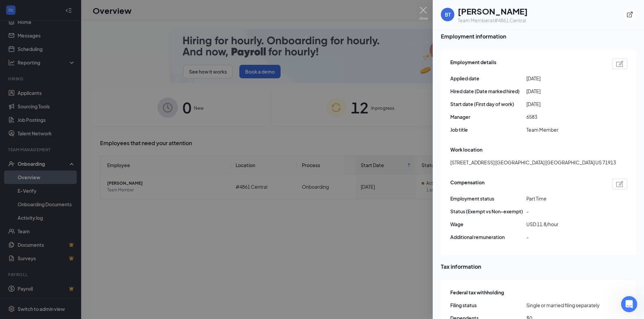 The image size is (644, 319). Describe the element at coordinates (488, 212) in the screenshot. I see `span: Status (Exempt vs Non-exempt)` at that location.